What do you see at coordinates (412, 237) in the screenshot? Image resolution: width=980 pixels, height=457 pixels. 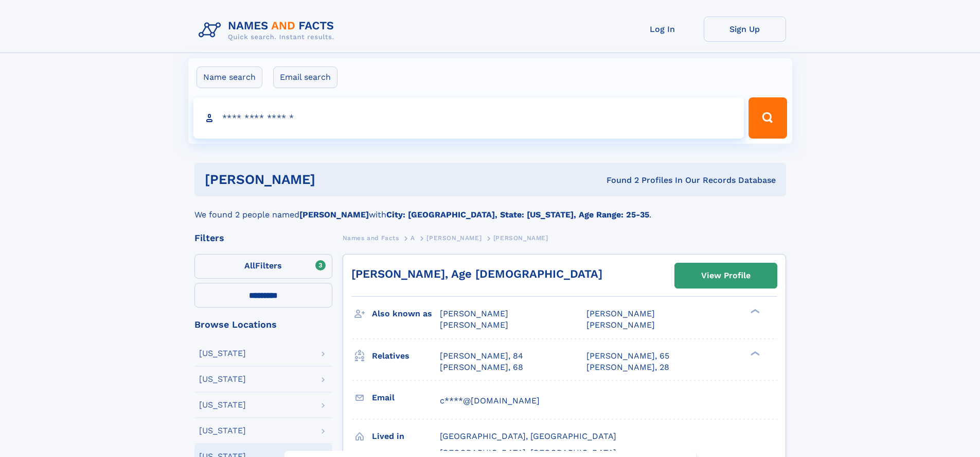 I see `a: A` at bounding box center [412, 237].